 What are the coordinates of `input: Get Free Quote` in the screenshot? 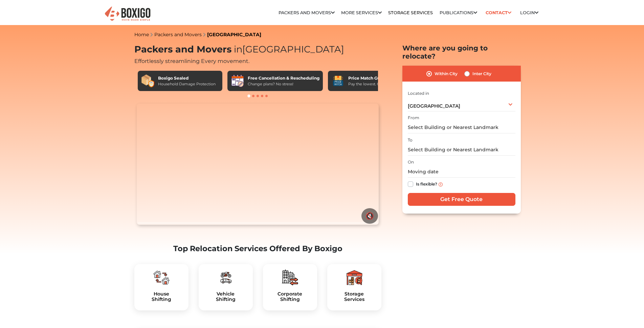 It's located at (462, 199).